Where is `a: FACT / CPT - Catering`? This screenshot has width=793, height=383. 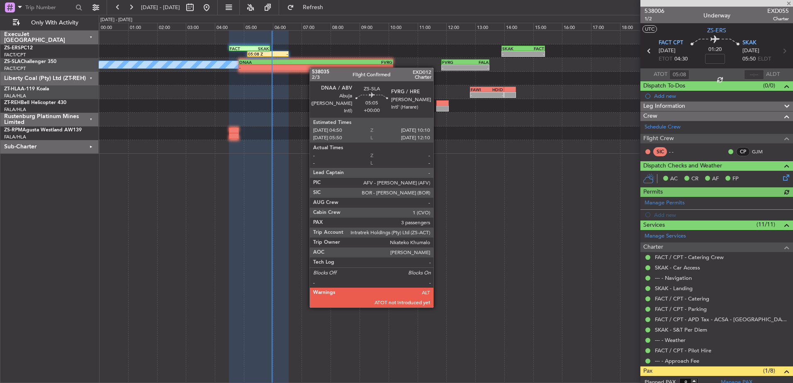
a: FACT / CPT - Catering is located at coordinates (682, 299).